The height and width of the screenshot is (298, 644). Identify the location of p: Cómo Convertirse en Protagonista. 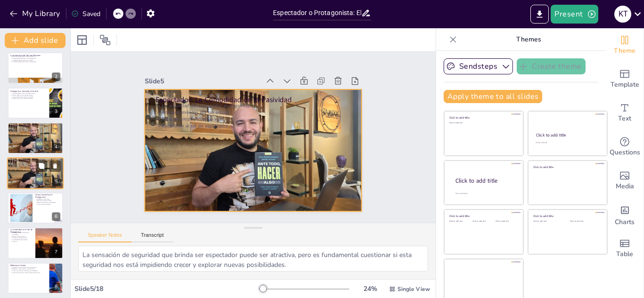
(48, 196).